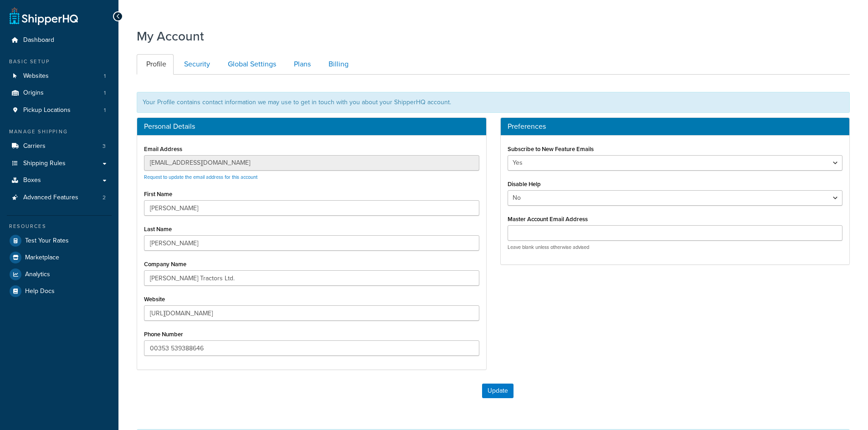 Image resolution: width=868 pixels, height=430 pixels. I want to click on li: Carriers, so click(59, 146).